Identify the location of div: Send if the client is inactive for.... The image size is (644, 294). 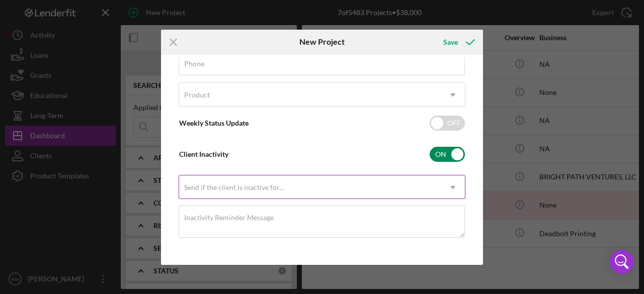
(233, 187).